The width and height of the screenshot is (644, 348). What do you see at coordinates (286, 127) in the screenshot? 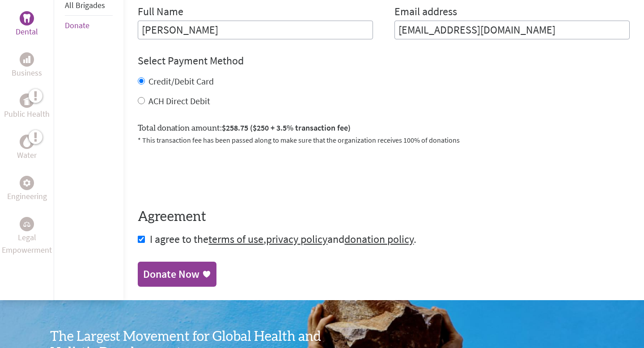
I see `span: $258.75 ($250 + 3.5% transaction fee)` at bounding box center [286, 127].